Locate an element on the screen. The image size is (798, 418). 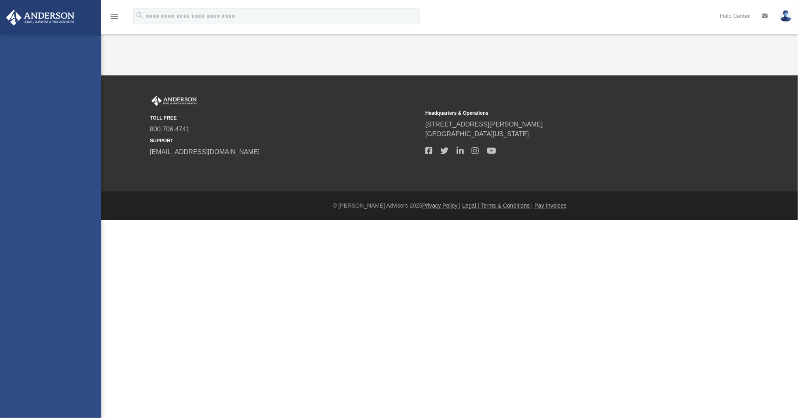
small: Headquarters & Operations is located at coordinates (560, 113).